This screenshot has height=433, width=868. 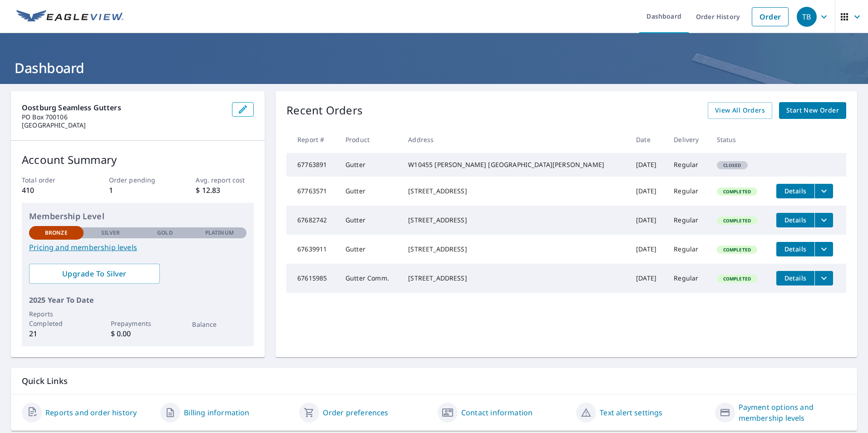 I want to click on p: 2025 Year To Date, so click(x=137, y=300).